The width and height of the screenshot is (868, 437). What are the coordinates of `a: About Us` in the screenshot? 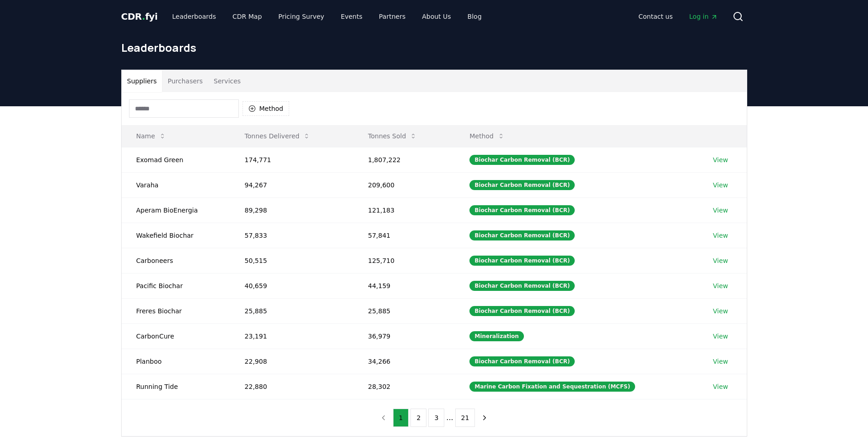 It's located at (436, 17).